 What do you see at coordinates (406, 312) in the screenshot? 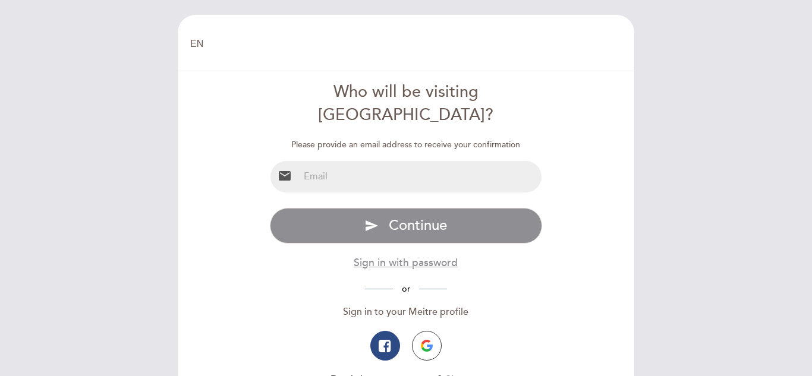
I see `div: Sign in to your Meitre profile` at bounding box center [406, 312].